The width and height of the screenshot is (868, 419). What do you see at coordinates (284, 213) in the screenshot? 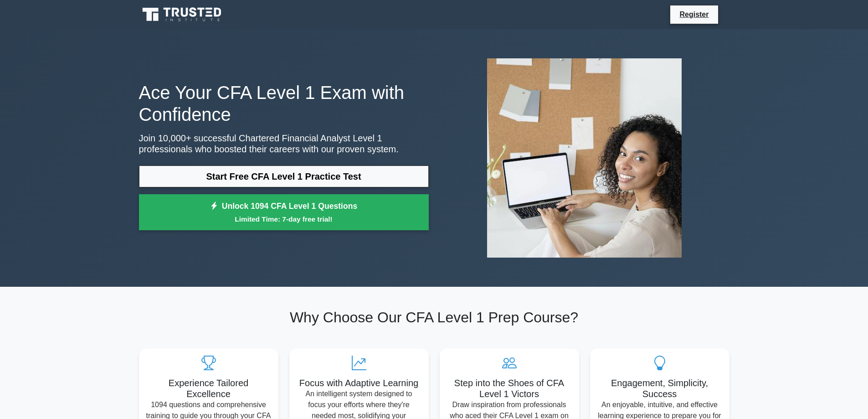
I see `a: Unlock 1094 CFA Level 1 QuestionsLimited Time: 7-day free trial!` at bounding box center [284, 213].